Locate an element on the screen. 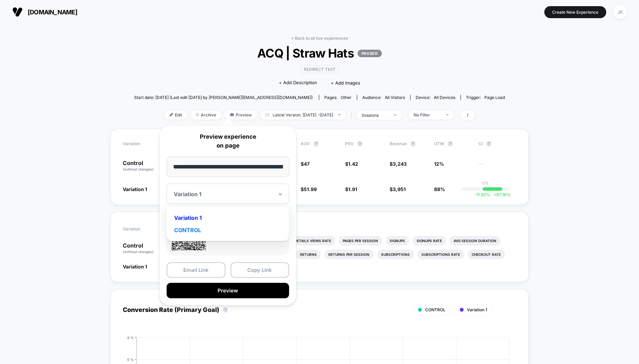  li: Returns is located at coordinates (309, 254).